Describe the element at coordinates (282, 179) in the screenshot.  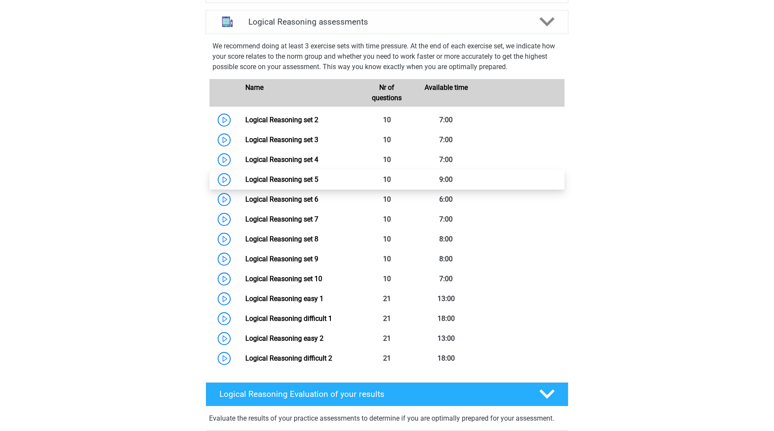
I see `a: Logical Reasoning set 5` at that location.